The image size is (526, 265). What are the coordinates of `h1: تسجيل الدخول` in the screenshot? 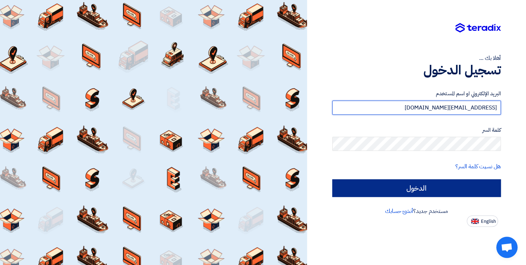 It's located at (417, 70).